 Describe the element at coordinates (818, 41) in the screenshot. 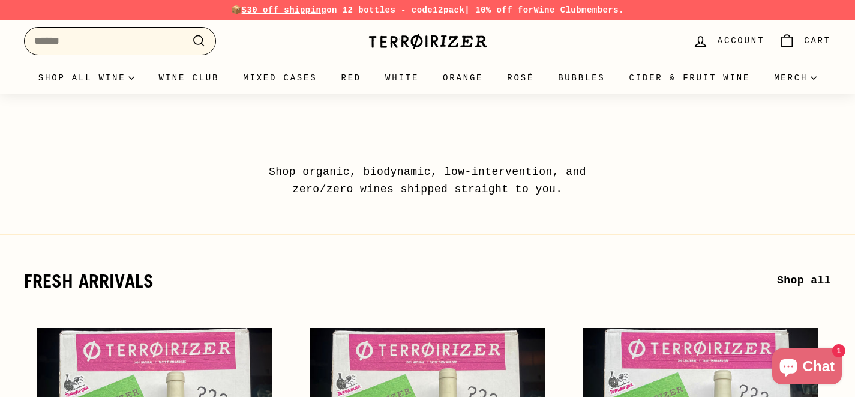

I see `span: Cart` at that location.